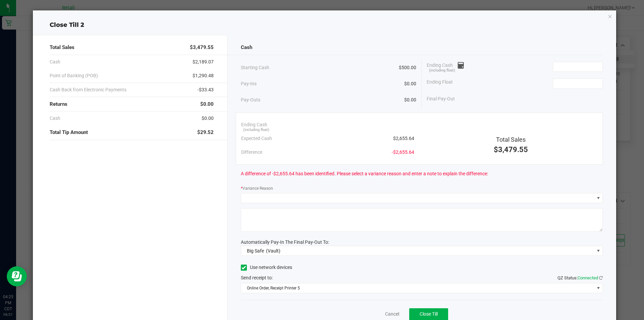 The height and width of the screenshot is (320, 644). What do you see at coordinates (255, 68) in the screenshot?
I see `span: Starting Cash` at bounding box center [255, 68].